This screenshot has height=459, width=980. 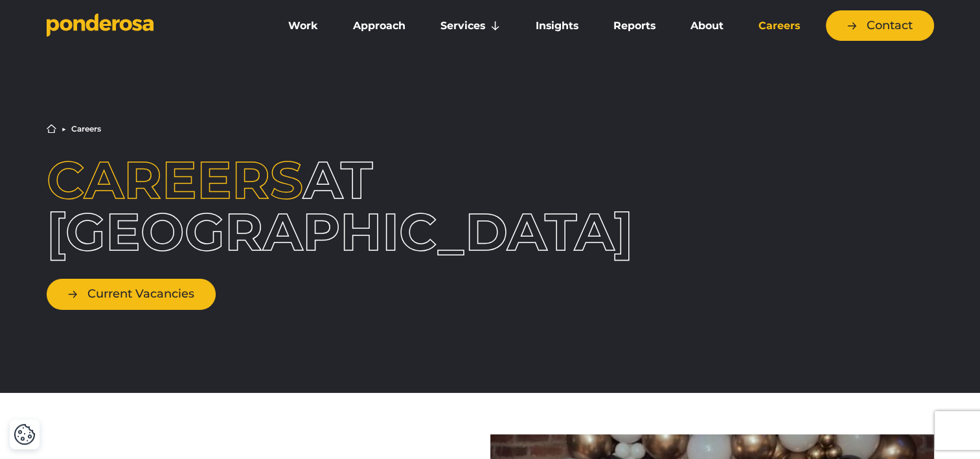 I want to click on button: Cookie Settings, so click(x=25, y=434).